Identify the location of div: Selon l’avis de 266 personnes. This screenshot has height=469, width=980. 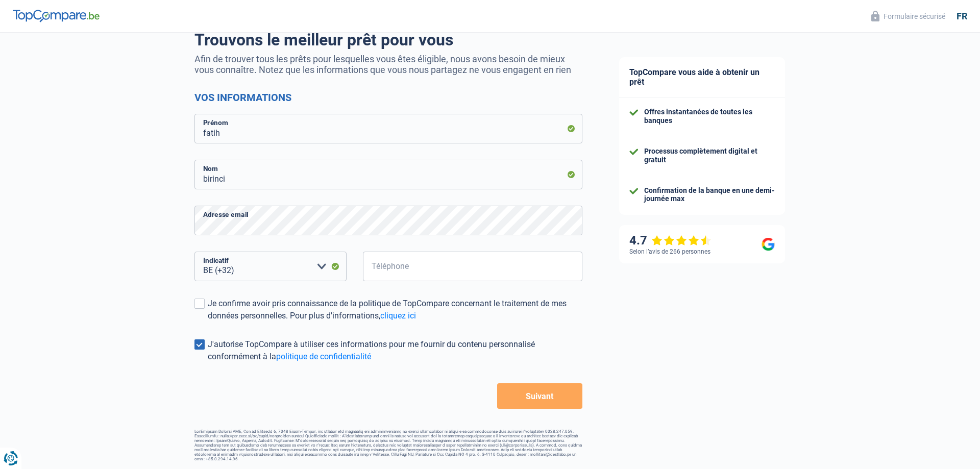
(669, 252).